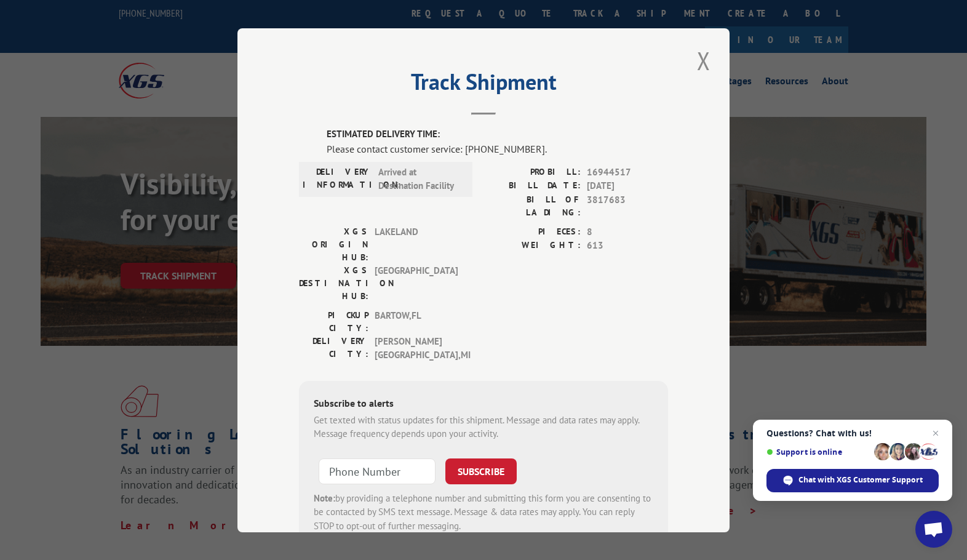 This screenshot has width=967, height=560. What do you see at coordinates (532, 205) in the screenshot?
I see `label: BILL OF LADING:` at bounding box center [532, 205].